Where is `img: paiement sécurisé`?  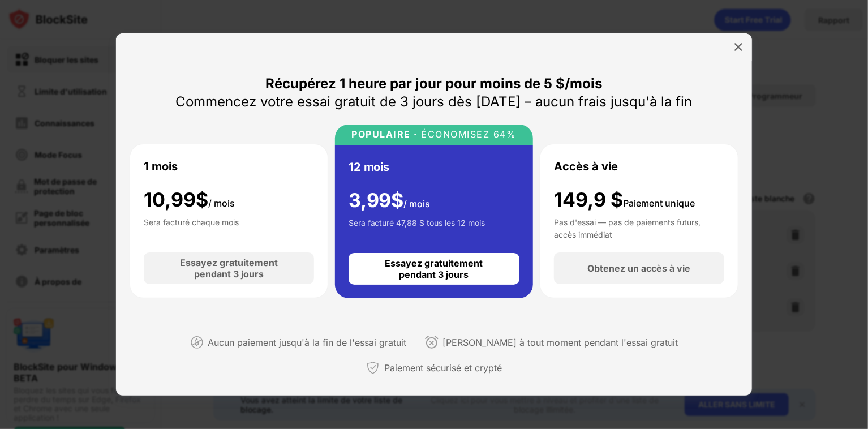 img: paiement sécurisé is located at coordinates (373, 368).